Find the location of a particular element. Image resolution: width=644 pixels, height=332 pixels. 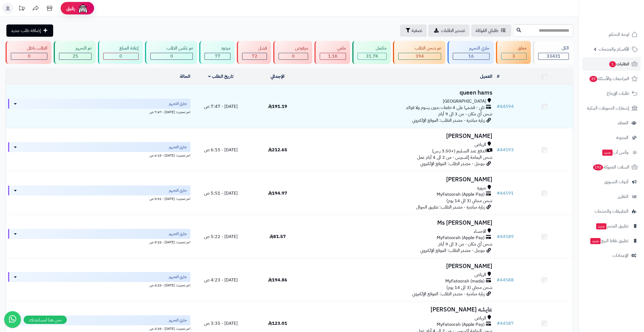

span: 194.97 is located at coordinates (277, 194).